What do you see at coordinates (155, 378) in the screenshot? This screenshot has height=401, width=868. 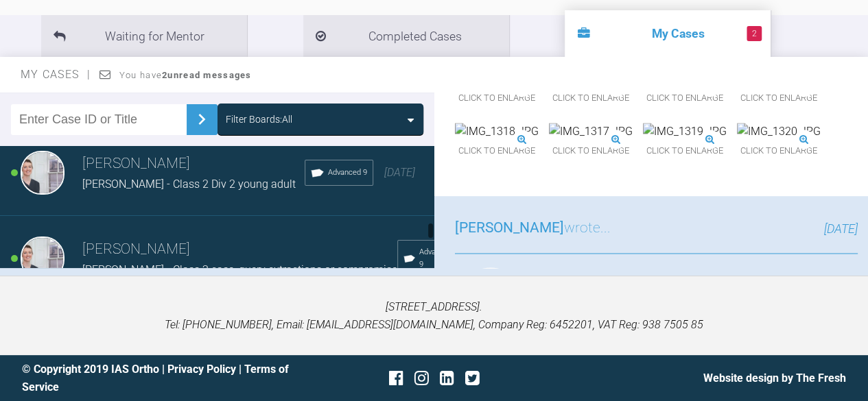 I see `a: Terms of Service` at bounding box center [155, 378].